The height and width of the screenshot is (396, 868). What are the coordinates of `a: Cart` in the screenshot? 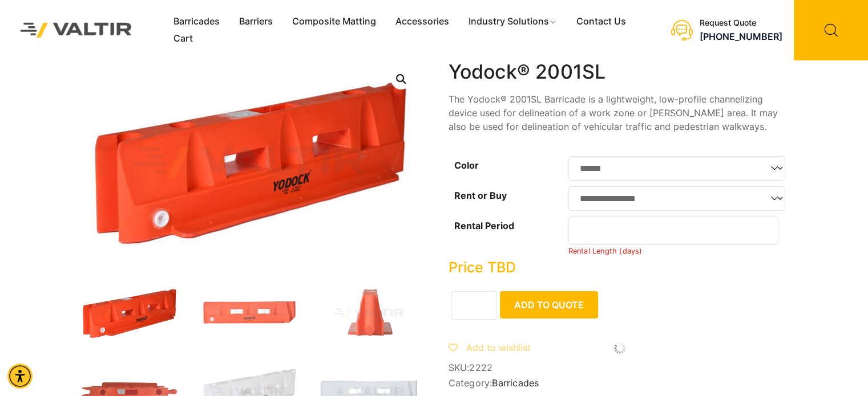 It's located at (183, 39).